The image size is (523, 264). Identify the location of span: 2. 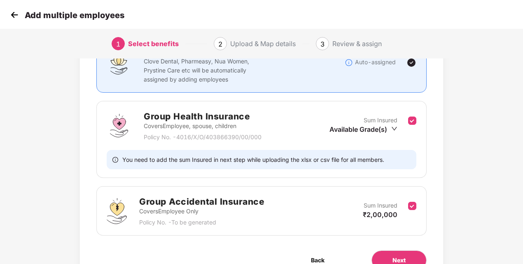
(220, 44).